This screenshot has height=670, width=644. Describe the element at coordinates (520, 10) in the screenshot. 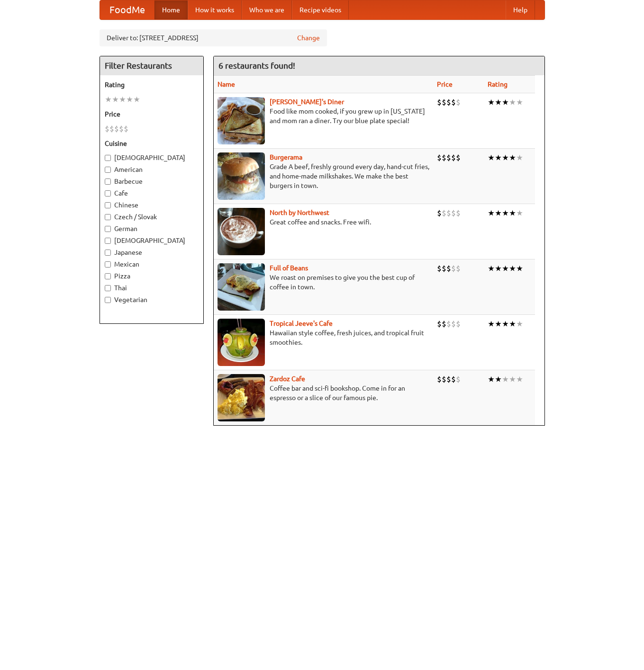

I see `a: Help` at that location.